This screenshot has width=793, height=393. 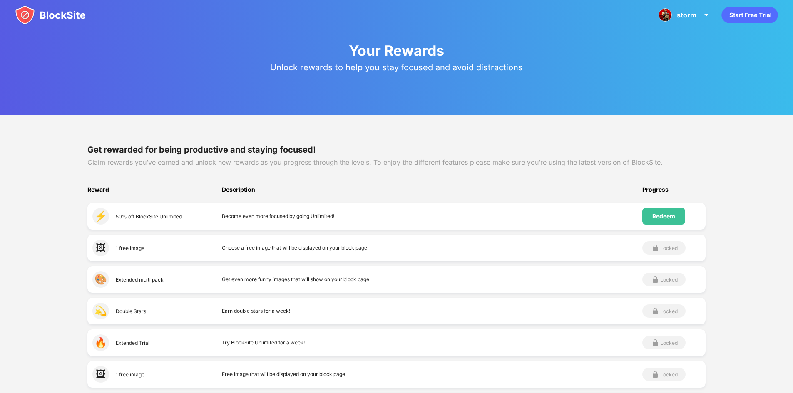 I want to click on div: Redeem, so click(x=663, y=216).